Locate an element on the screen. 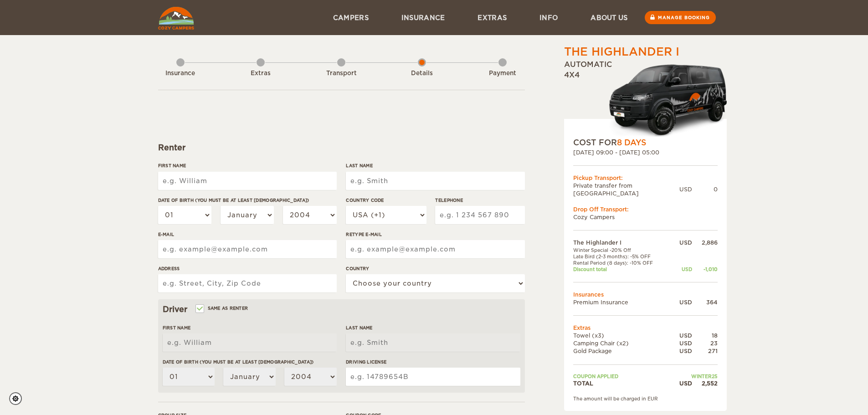 The image size is (868, 415). label: E-mail is located at coordinates (247, 234).